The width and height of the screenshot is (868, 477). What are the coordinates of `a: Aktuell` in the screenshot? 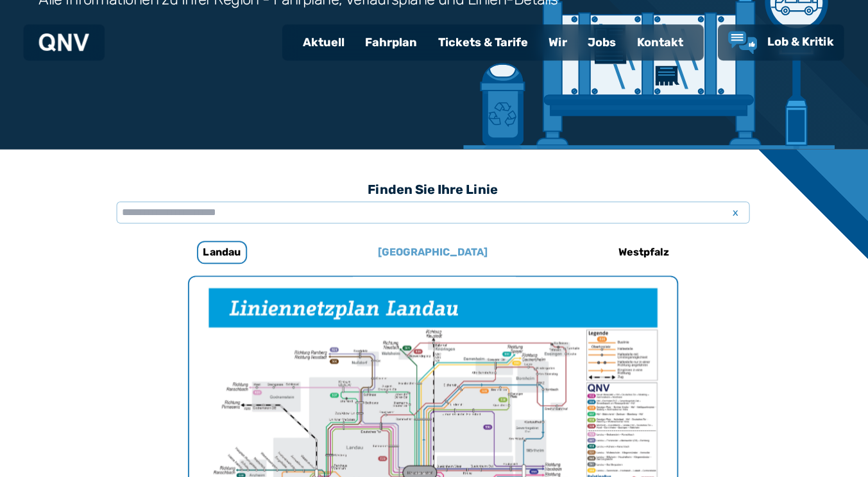 It's located at (324, 44).